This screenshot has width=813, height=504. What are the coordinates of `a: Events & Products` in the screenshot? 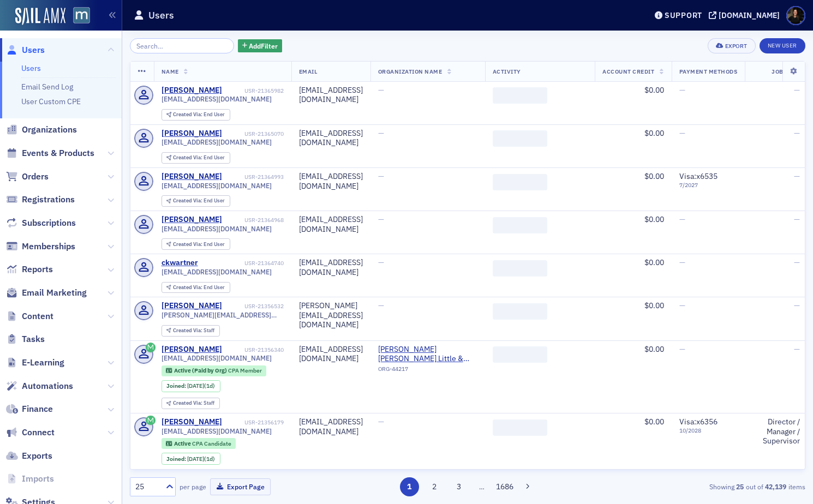 It's located at (50, 153).